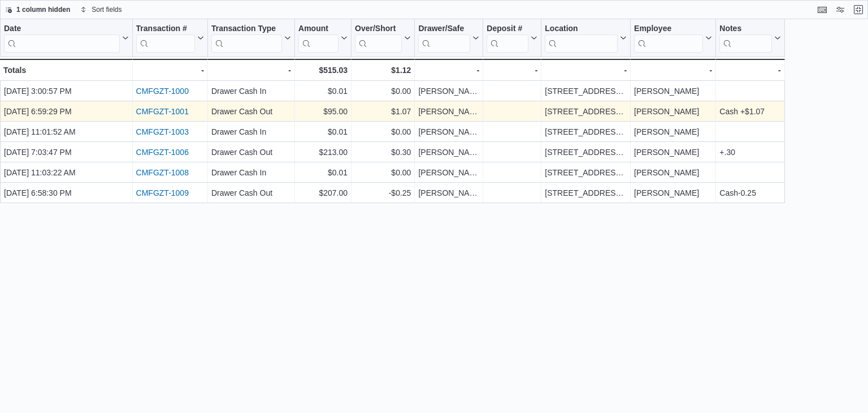  I want to click on button: Sort fields, so click(100, 10).